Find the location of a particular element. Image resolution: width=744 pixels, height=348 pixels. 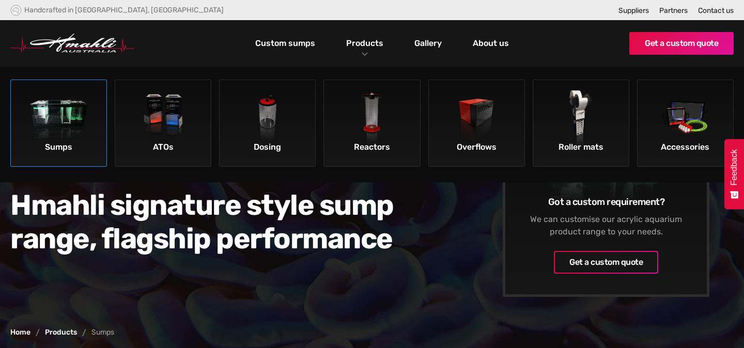

a: ATOsATOs is located at coordinates (163, 123).